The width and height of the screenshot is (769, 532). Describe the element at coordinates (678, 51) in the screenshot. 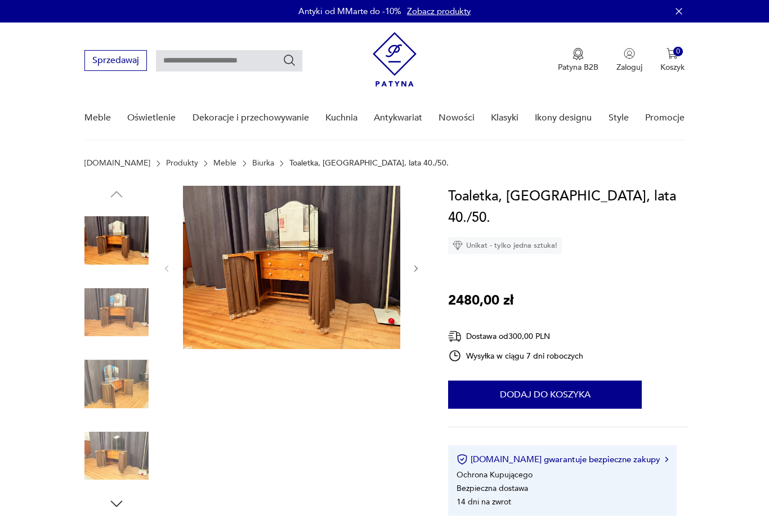

I see `div: 0` at that location.